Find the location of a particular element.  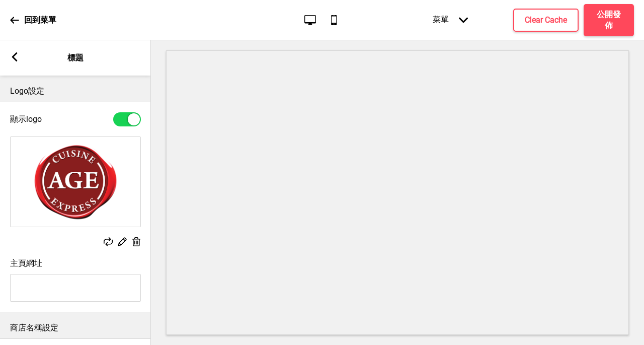

label: 顯示logo is located at coordinates (26, 119).